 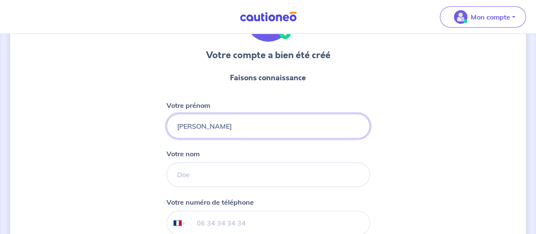 I want to click on button: illu_account_valid_menu.svgMon compte, so click(x=483, y=17).